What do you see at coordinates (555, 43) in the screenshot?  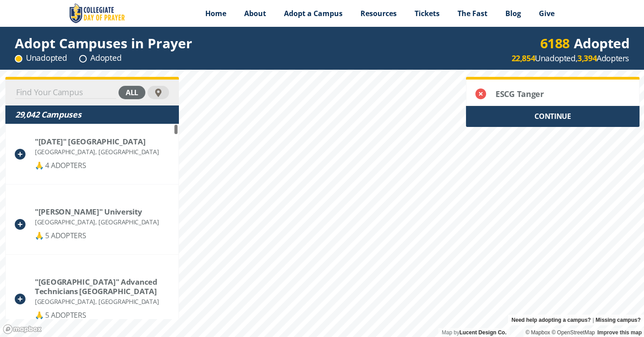 I see `div: 6188` at bounding box center [555, 43].